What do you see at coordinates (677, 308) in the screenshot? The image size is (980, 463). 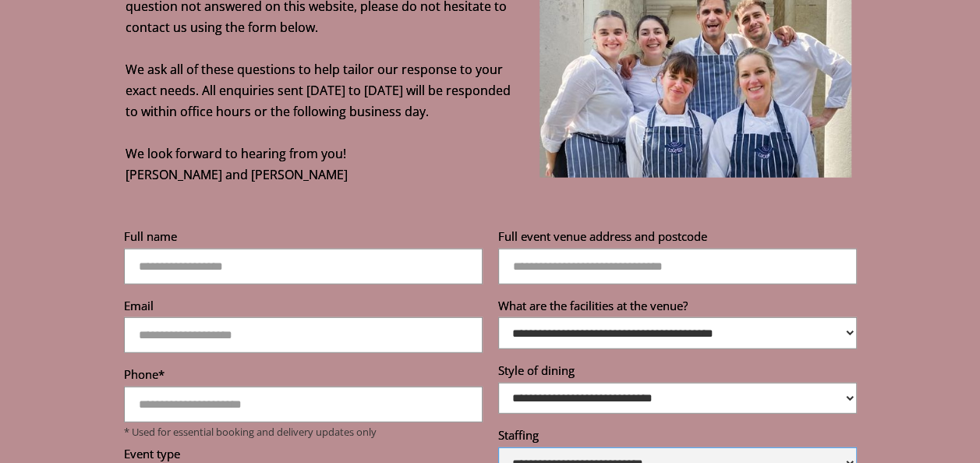 I see `label: What are the facilities at the venue?` at bounding box center [677, 308].